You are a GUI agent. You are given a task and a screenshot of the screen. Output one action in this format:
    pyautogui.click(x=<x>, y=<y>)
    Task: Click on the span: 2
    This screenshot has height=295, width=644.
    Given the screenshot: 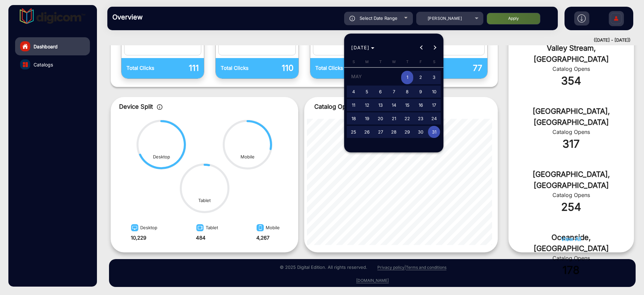 What is the action you would take?
    pyautogui.click(x=421, y=78)
    